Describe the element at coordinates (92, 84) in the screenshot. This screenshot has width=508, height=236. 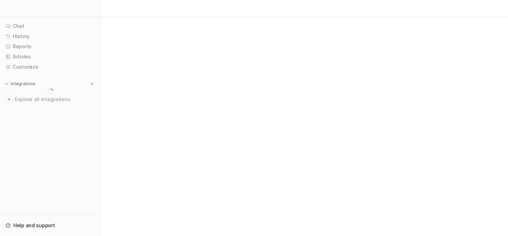
I see `img: menu_add.svg` at that location.